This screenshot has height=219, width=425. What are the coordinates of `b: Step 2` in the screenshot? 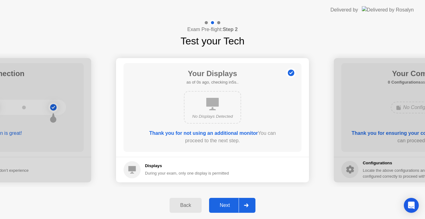 It's located at (230, 29).